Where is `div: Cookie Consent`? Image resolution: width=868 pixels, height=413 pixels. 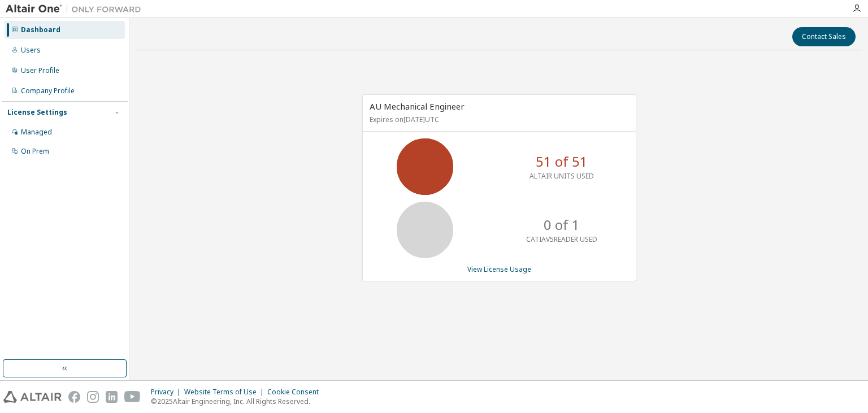 div: Cookie Consent is located at coordinates (296, 392).